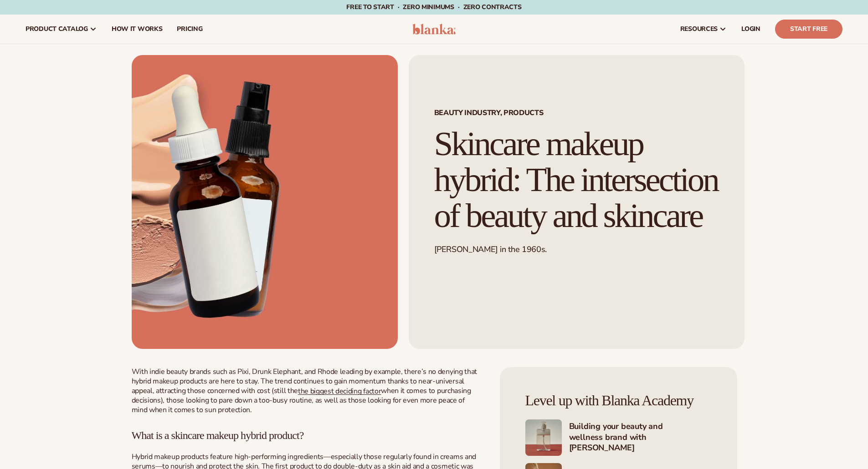 Image resolution: width=868 pixels, height=469 pixels. What do you see at coordinates (751, 29) in the screenshot?
I see `span: LOGIN` at bounding box center [751, 29].